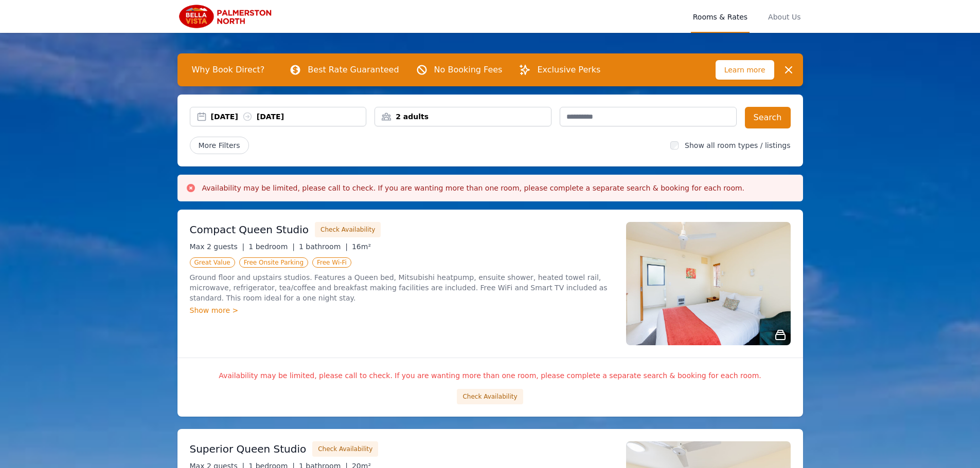  Describe the element at coordinates (323, 247) in the screenshot. I see `span: 1 bathroom |` at that location.